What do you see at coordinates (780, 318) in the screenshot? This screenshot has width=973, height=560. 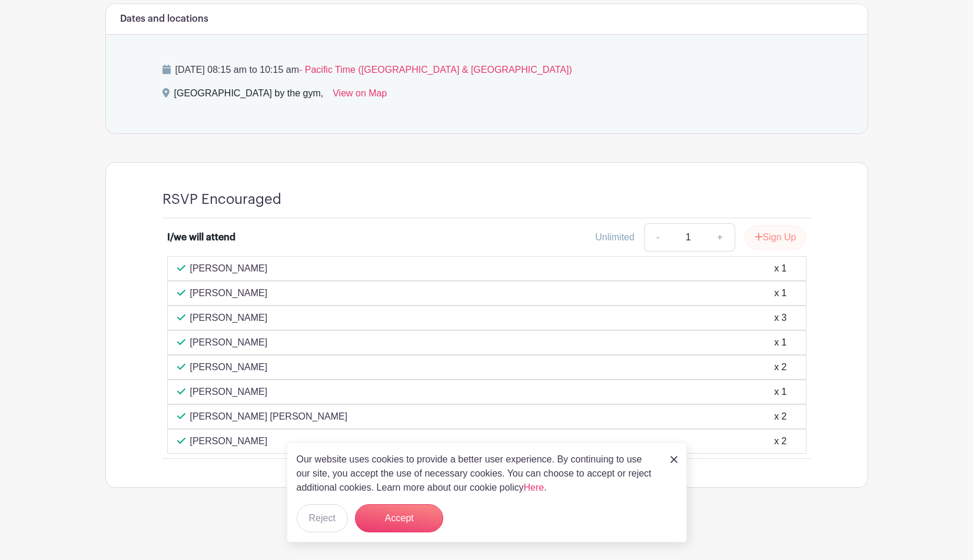 I see `div: x 3` at bounding box center [780, 318].